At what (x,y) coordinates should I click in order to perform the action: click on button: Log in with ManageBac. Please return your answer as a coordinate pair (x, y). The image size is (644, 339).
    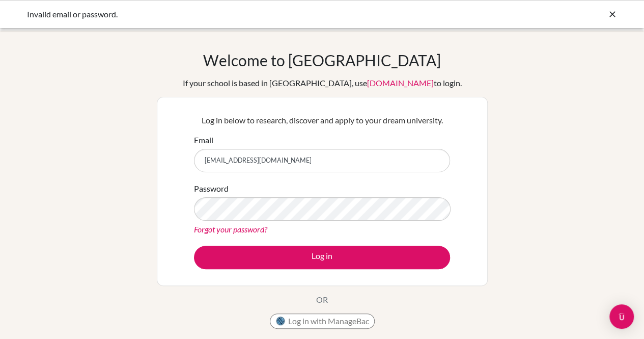
    Looking at the image, I should click on (322, 321).